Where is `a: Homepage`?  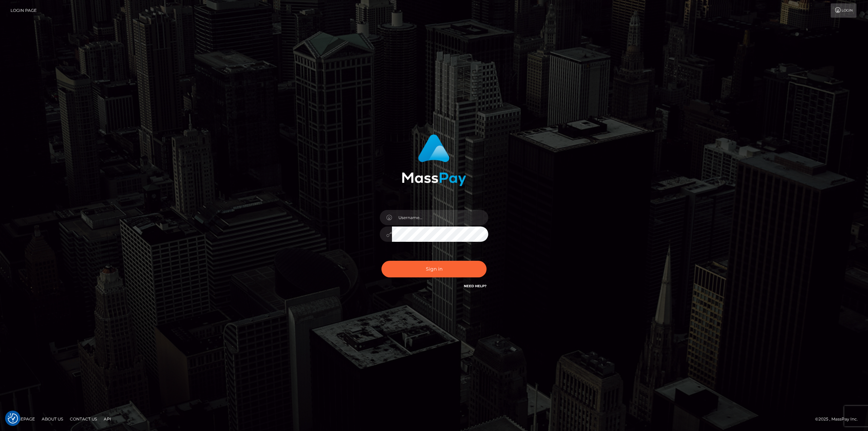 a: Homepage is located at coordinates (22, 419).